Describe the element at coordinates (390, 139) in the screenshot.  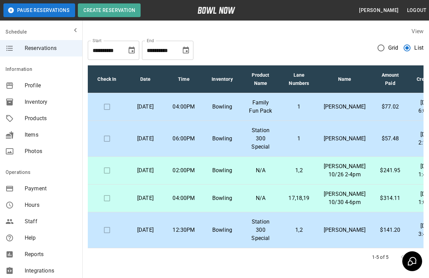
I see `p: $57.48` at that location.